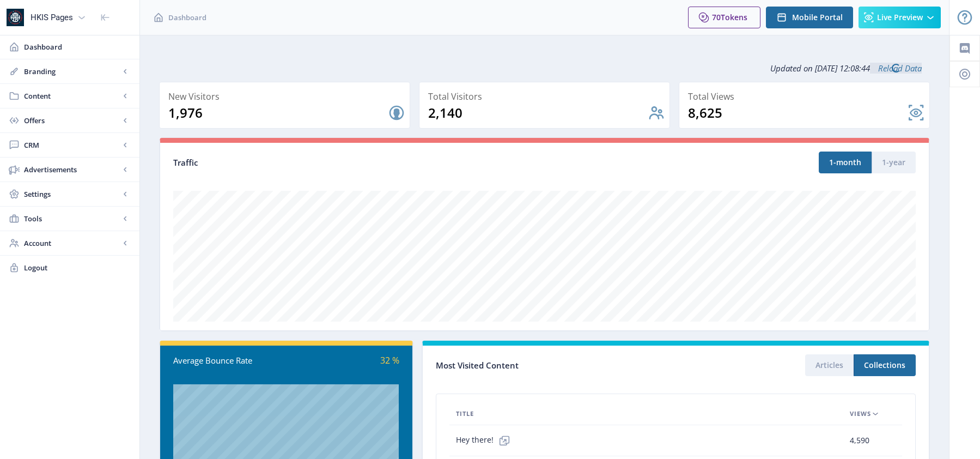 This screenshot has width=980, height=459. Describe the element at coordinates (15, 18) in the screenshot. I see `img: properties.app_icon.png` at that location.